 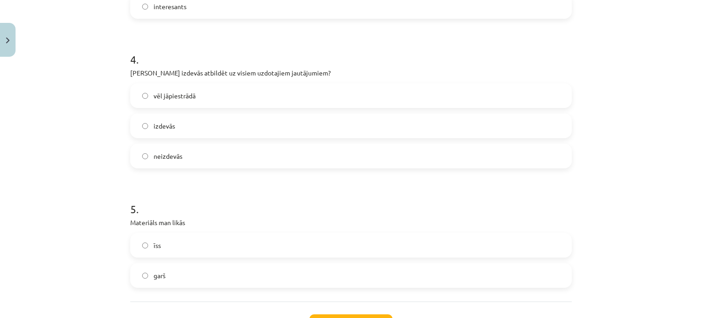 What do you see at coordinates (164, 126) in the screenshot?
I see `span: izdevās` at bounding box center [164, 126].